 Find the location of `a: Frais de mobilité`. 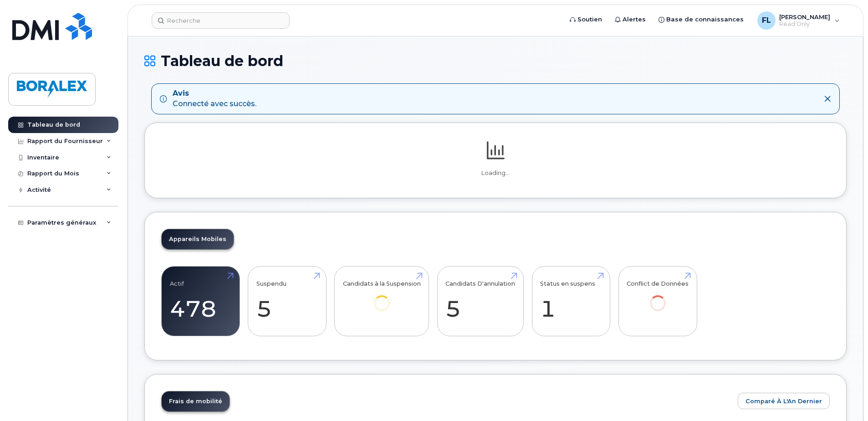

a: Frais de mobilité is located at coordinates (195, 401).